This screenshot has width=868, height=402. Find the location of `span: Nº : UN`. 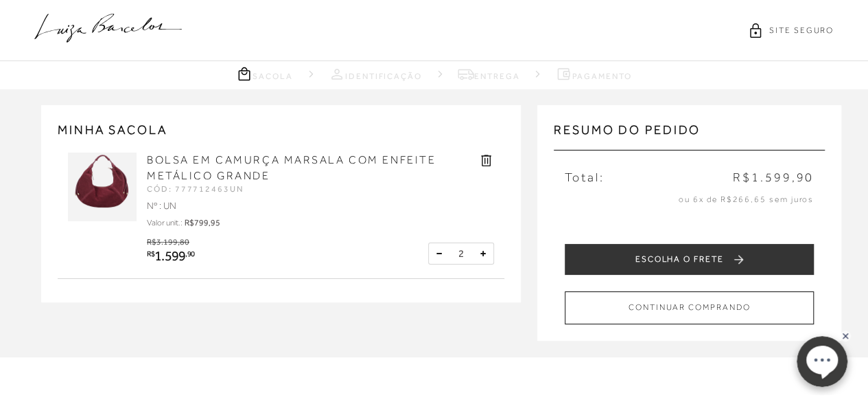

span: Nº : UN is located at coordinates (162, 205).